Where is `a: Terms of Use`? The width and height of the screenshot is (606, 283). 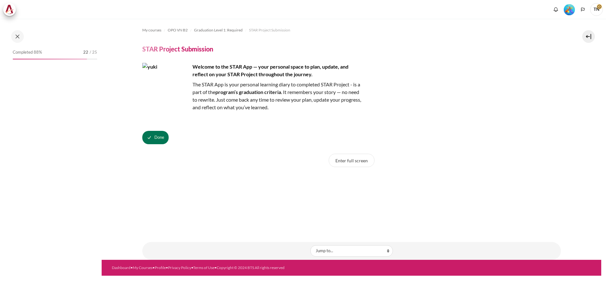 a: Terms of Use is located at coordinates (204, 268).